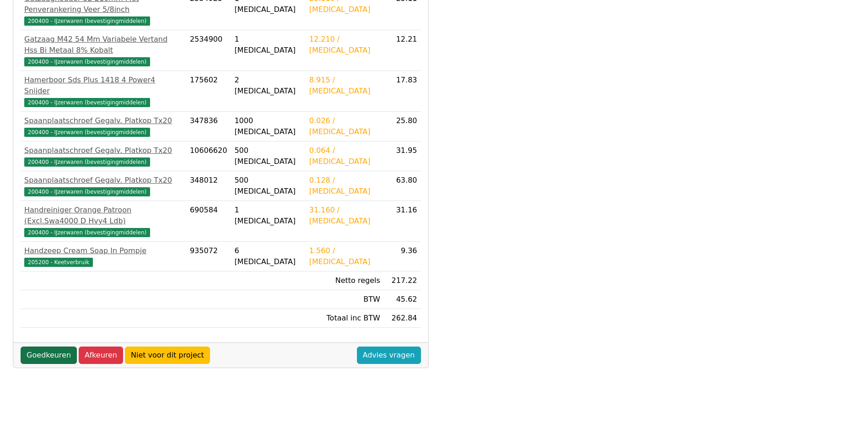 Image resolution: width=868 pixels, height=423 pixels. What do you see at coordinates (403, 256) in the screenshot?
I see `td: 9.36` at bounding box center [403, 256].